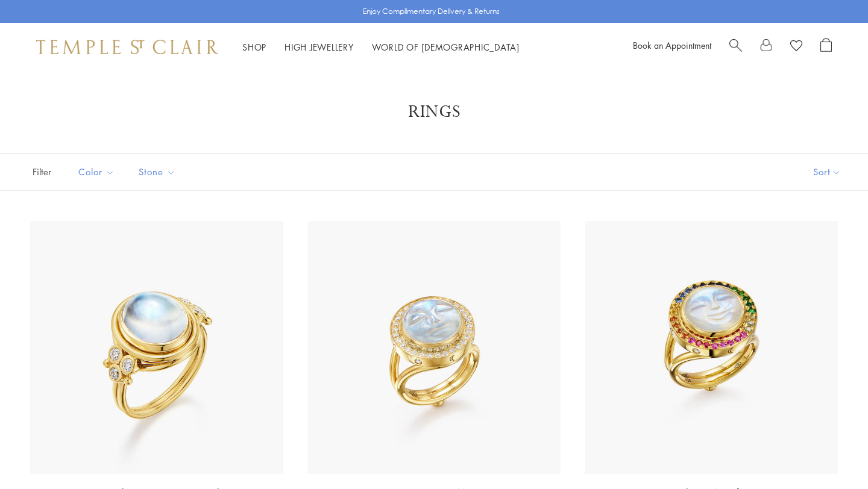 This screenshot has width=868, height=489. I want to click on a: ShopShop, so click(255, 47).